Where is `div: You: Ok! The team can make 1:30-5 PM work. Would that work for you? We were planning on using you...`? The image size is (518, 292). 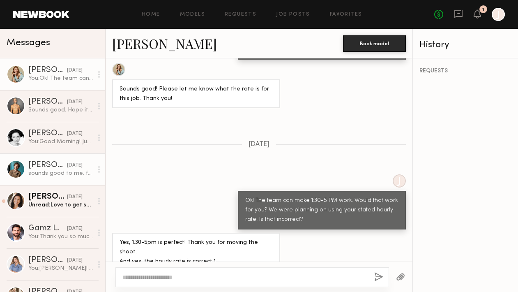
div: You: Ok! The team can make 1:30-5 PM work. Would that work for you? We were planning on using you... is located at coordinates (60, 78).